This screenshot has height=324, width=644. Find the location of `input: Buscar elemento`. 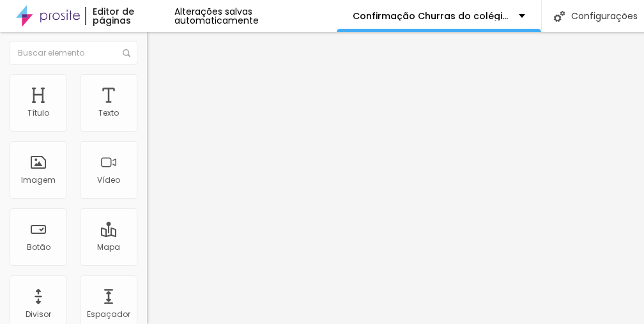

input: Buscar elemento is located at coordinates (73, 53).